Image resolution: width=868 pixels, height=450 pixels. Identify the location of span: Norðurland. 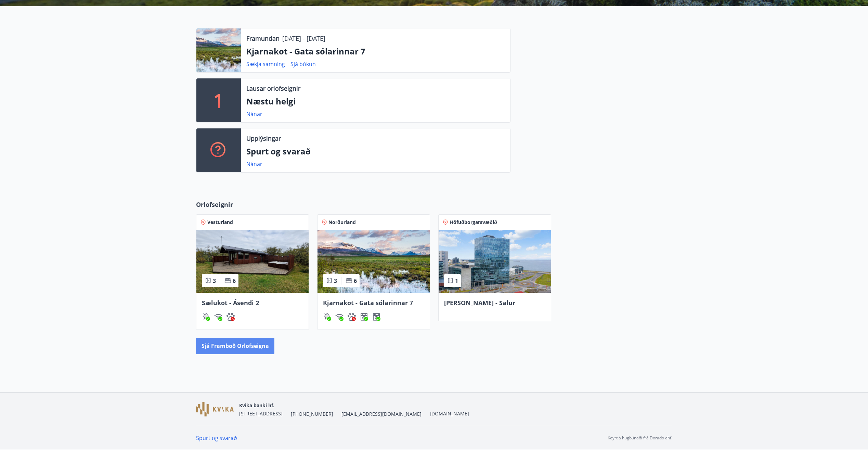
(342, 222).